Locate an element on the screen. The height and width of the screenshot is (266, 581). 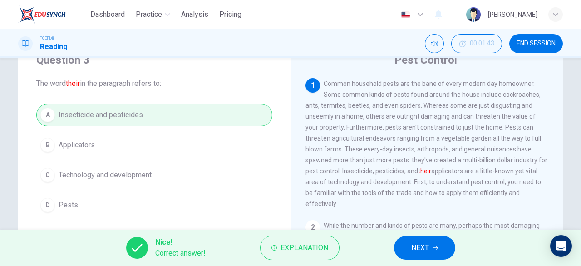
div: Hide is located at coordinates (477, 44).